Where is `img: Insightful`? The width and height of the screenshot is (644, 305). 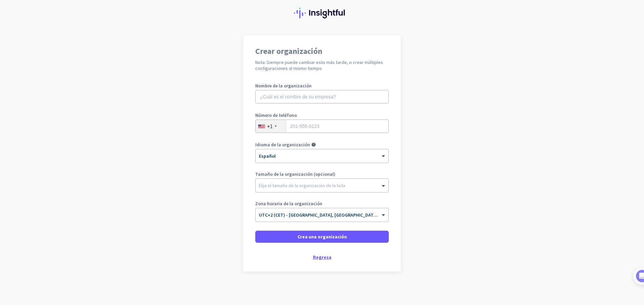
img: Insightful is located at coordinates (322, 13).